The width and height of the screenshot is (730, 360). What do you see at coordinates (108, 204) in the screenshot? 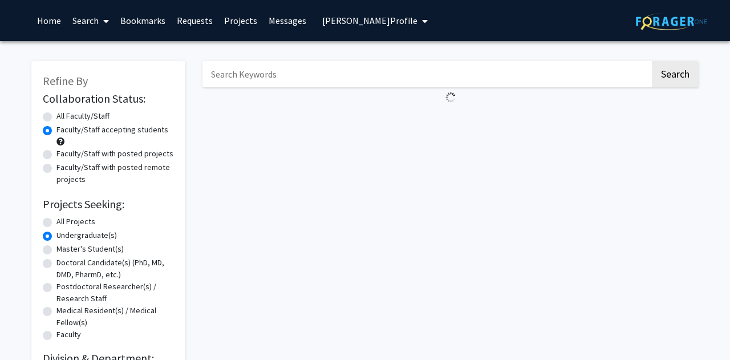
I see `h2: Projects Seeking:` at bounding box center [108, 204].